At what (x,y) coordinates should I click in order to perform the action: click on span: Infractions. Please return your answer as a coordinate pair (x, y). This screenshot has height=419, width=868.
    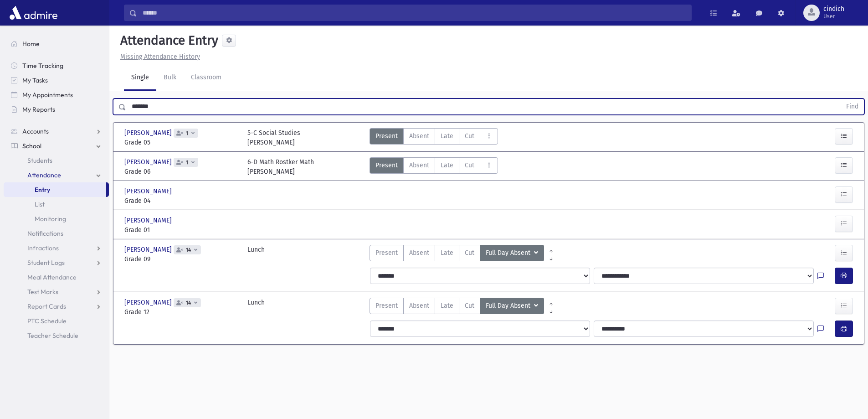
    Looking at the image, I should click on (43, 248).